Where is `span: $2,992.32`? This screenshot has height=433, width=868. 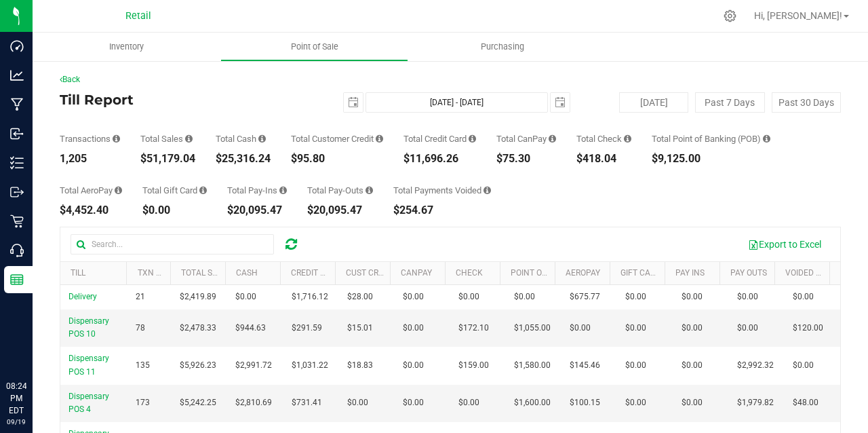 span: $2,992.32 is located at coordinates (755, 365).